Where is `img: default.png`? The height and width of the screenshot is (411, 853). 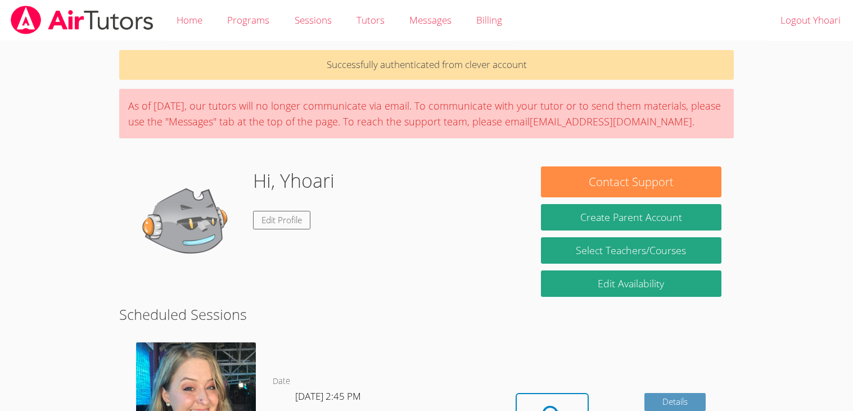
img: default.png is located at coordinates (188, 223).